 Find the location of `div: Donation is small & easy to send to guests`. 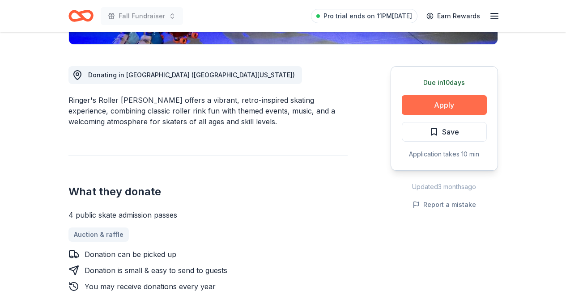

div: Donation is small & easy to send to guests is located at coordinates (156, 271).